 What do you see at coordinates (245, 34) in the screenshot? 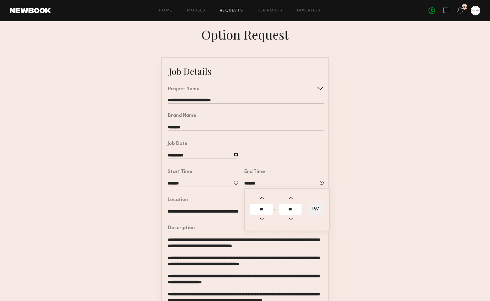
I see `div: Option Request` at bounding box center [245, 34].